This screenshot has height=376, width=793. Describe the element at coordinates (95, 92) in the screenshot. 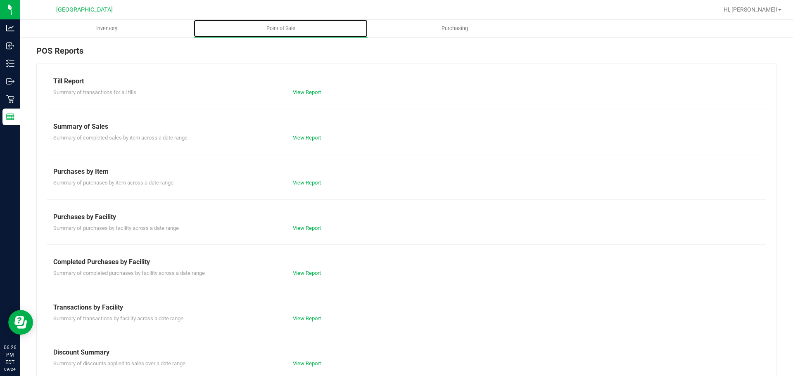

I see `span: Summary of transactions for all tills` at that location.